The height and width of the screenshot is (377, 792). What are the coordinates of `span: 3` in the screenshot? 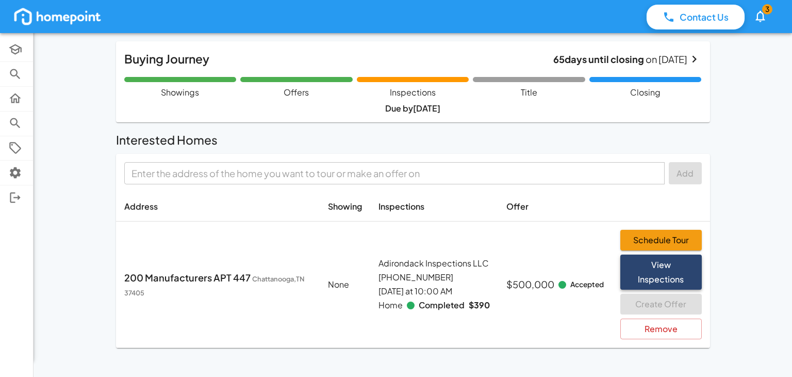 It's located at (767, 9).